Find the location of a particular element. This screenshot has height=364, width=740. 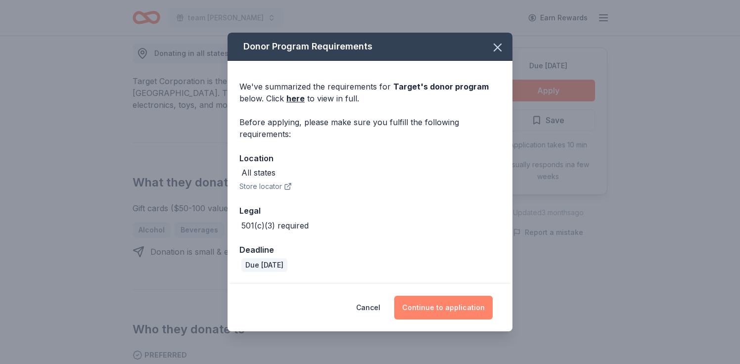

div: We've summarized the requirements for below. Click to view in full. is located at coordinates (370, 92).